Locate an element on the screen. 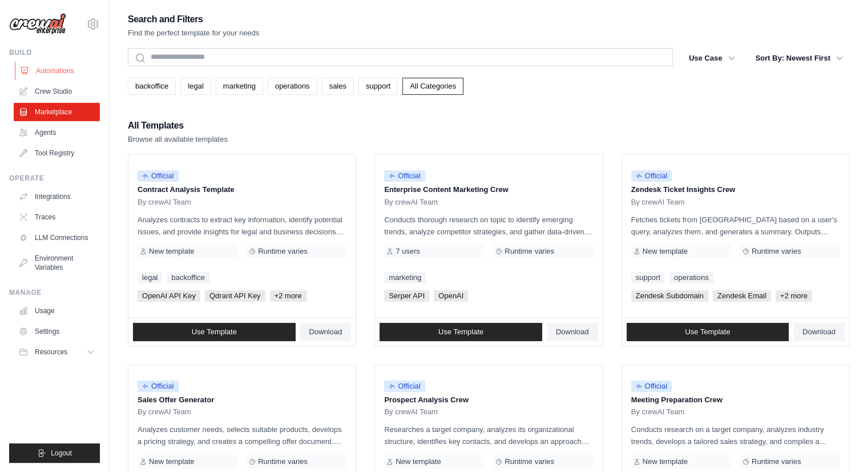  p: Zendesk Ticket Insights Crew is located at coordinates (736, 190).